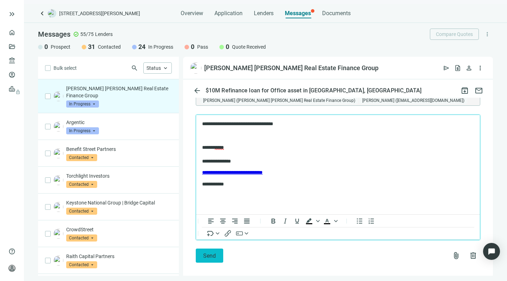  What do you see at coordinates (469, 68) in the screenshot?
I see `button: person` at bounding box center [469, 68].